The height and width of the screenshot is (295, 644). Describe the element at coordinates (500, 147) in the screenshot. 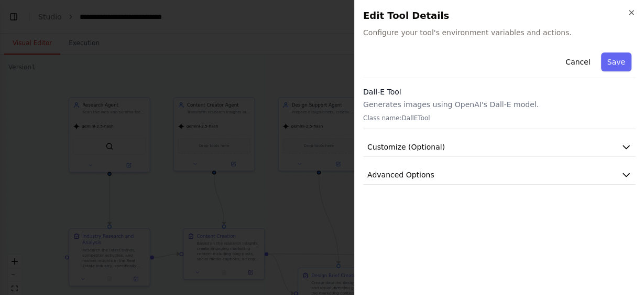

I see `button: Customize (Optional)` at that location.